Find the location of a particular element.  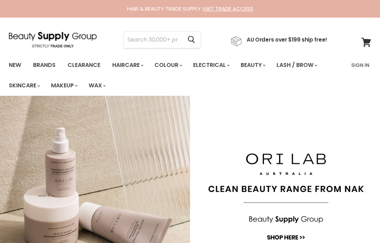

button: Search is located at coordinates (191, 40).